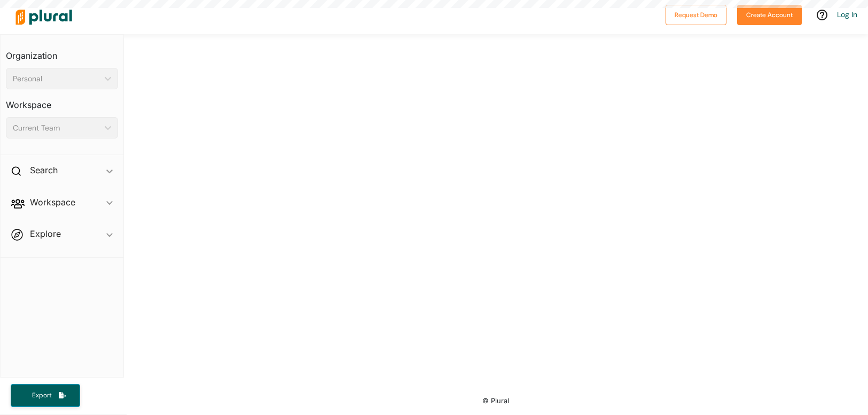 This screenshot has width=868, height=415. What do you see at coordinates (62, 101) in the screenshot?
I see `h3: Workspace` at bounding box center [62, 101].